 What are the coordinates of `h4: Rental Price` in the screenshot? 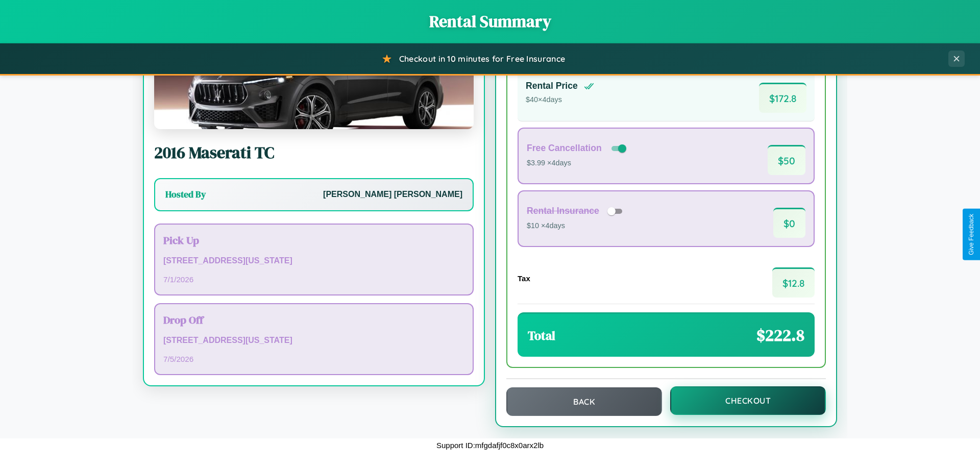 It's located at (552, 86).